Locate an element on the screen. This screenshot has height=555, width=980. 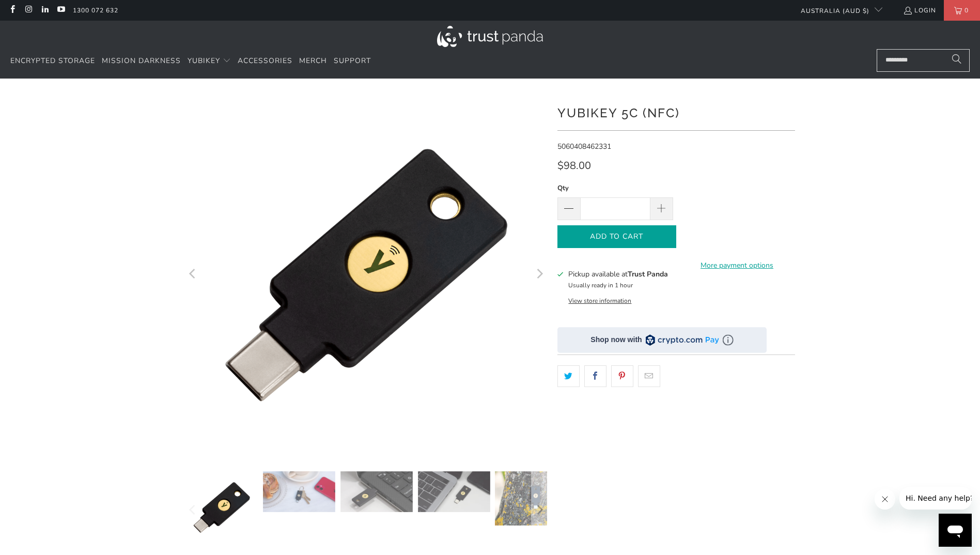
div: Shop now with is located at coordinates (616, 340).